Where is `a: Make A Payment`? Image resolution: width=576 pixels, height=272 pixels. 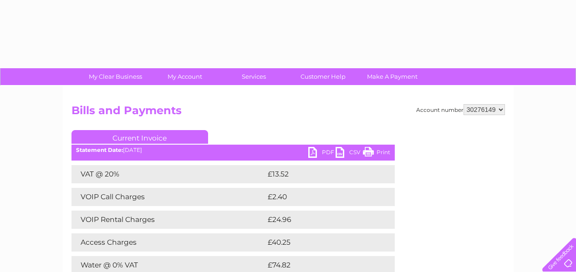 a: Make A Payment is located at coordinates (392, 77).